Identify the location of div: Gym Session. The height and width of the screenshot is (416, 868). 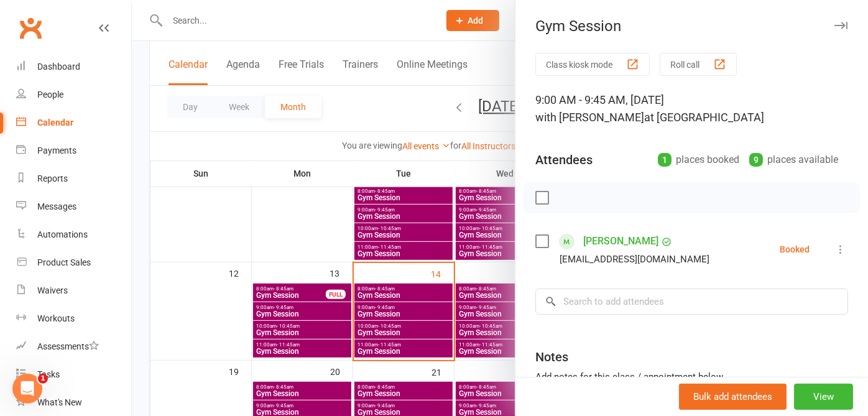
(692, 26).